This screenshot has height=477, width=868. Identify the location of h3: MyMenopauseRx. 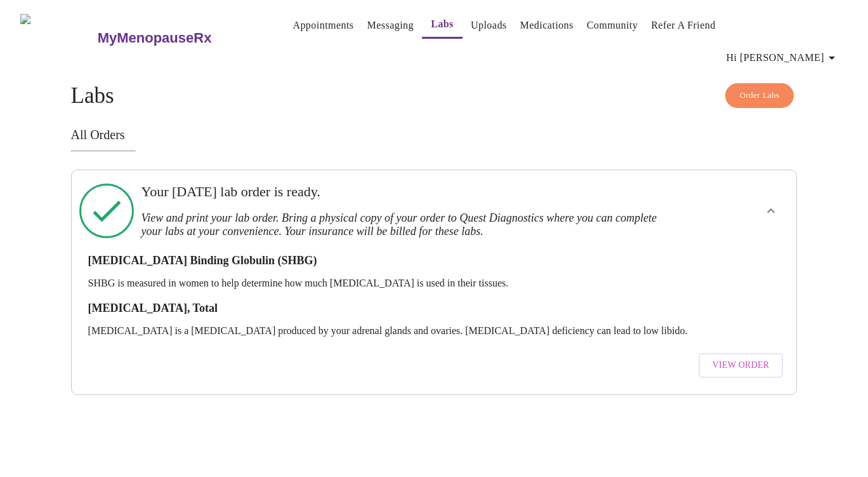
(155, 38).